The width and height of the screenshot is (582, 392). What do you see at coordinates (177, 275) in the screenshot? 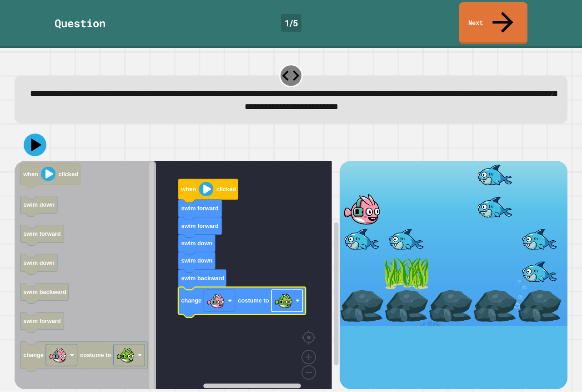
I see `div: Blockly Workspace` at bounding box center [177, 275].